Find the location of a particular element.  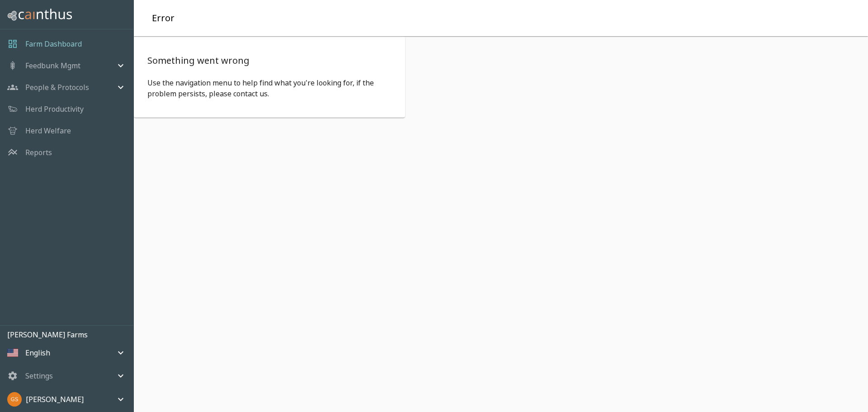

a: Herd Welfare is located at coordinates (48, 131).